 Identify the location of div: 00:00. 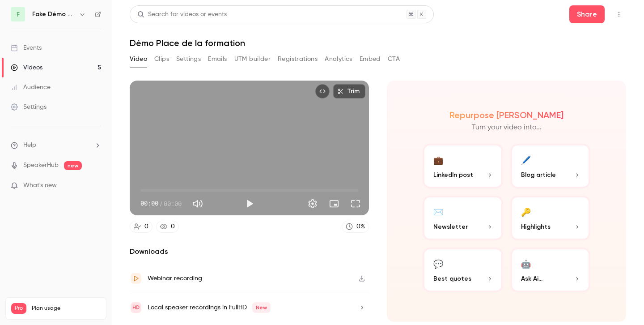
(161, 204).